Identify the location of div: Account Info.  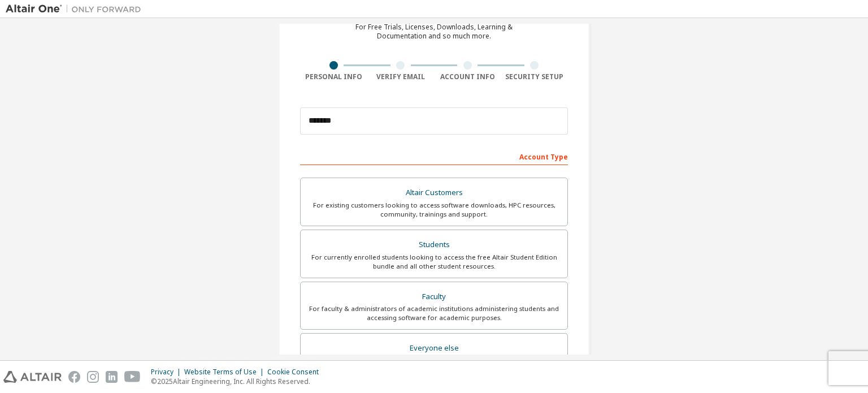
(468, 76).